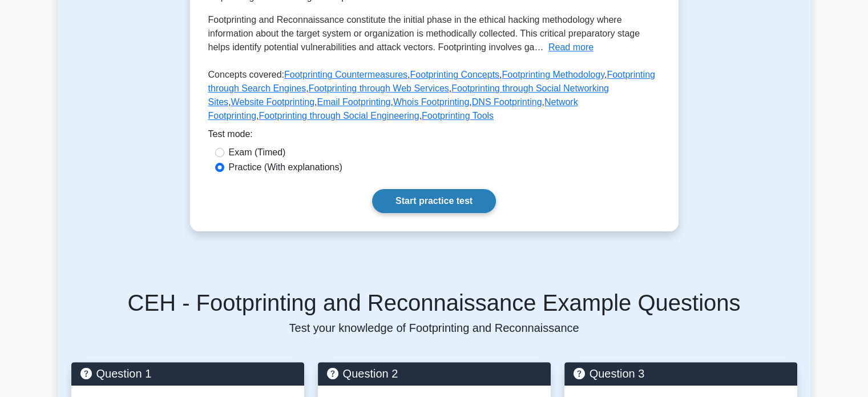 The image size is (868, 397). What do you see at coordinates (458, 116) in the screenshot?
I see `a: Footprinting Tools` at bounding box center [458, 116].